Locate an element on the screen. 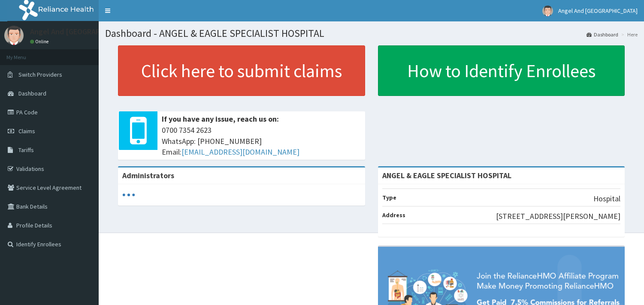  span: Claims is located at coordinates (27, 131).